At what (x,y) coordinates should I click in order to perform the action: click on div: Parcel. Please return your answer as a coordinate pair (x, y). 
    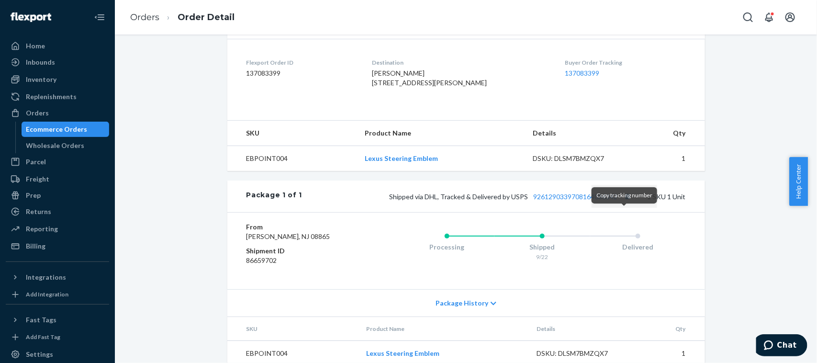
    Looking at the image, I should click on (36, 162).